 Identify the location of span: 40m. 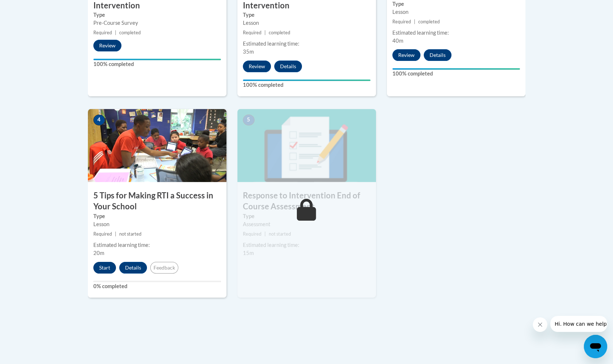
(398, 41).